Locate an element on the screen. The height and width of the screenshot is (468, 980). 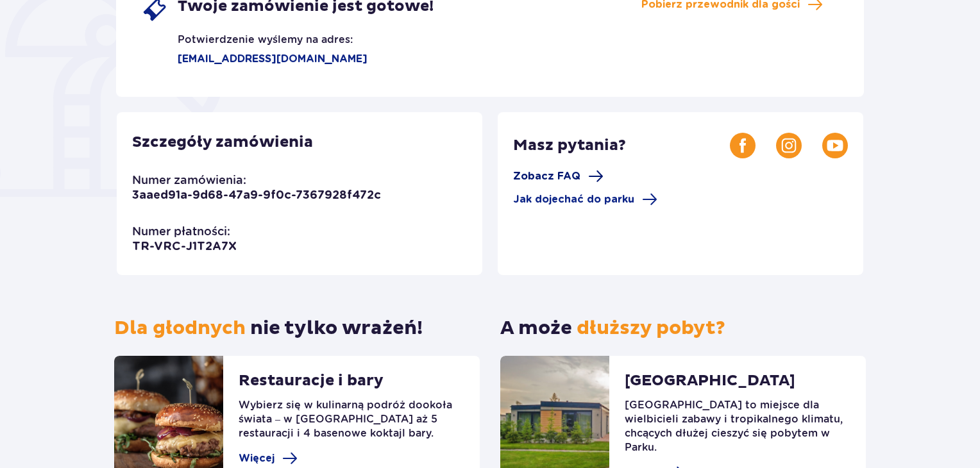
a: Zobacz FAQ is located at coordinates (558, 177).